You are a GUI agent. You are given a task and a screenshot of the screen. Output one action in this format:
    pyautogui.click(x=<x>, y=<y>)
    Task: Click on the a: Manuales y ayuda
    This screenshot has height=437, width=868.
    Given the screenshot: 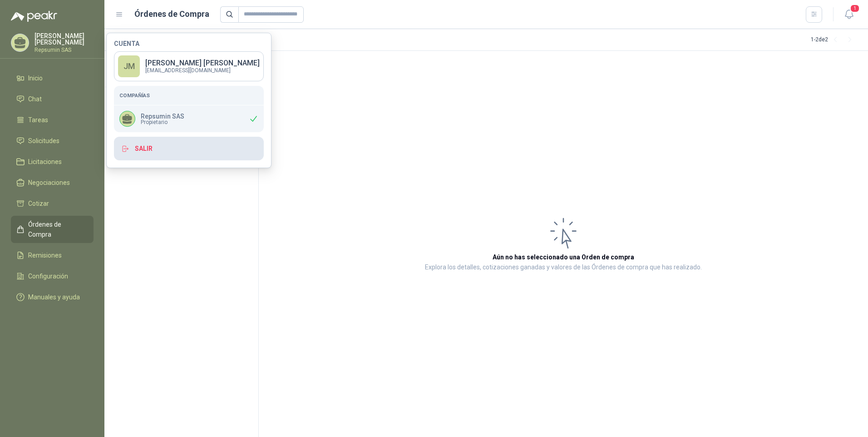 What is the action you would take?
    pyautogui.click(x=52, y=297)
    